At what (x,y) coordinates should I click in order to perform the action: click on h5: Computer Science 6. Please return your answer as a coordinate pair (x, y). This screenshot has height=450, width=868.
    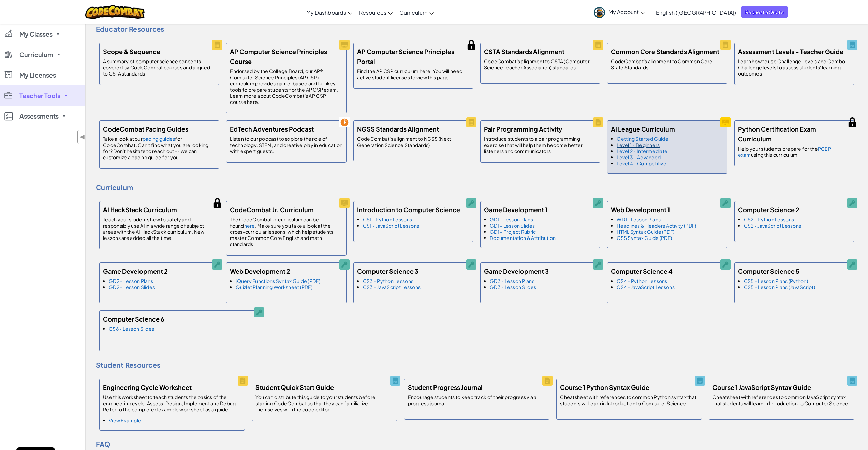
    Looking at the image, I should click on (134, 319).